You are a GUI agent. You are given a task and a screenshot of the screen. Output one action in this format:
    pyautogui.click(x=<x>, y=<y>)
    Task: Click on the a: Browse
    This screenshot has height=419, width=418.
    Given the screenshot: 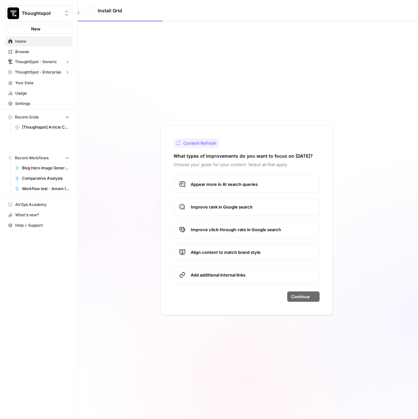 What is the action you would take?
    pyautogui.click(x=39, y=52)
    